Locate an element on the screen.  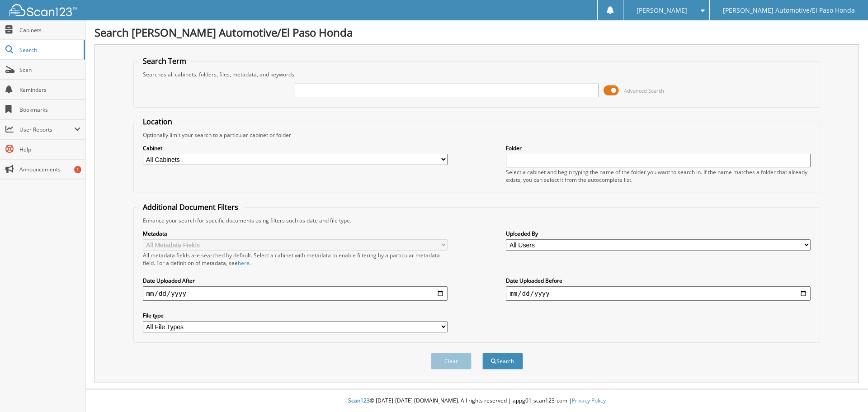
label: Uploaded By is located at coordinates (658, 234).